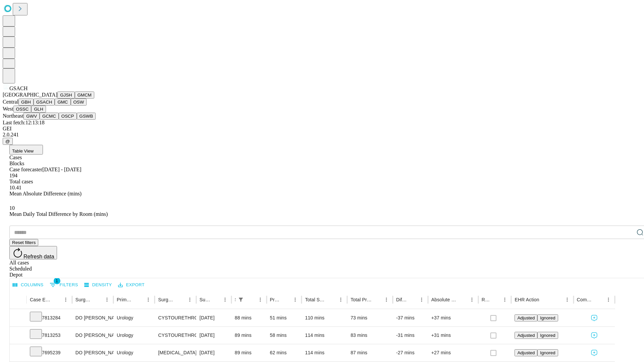  I want to click on div: 2.0.241, so click(322, 135).